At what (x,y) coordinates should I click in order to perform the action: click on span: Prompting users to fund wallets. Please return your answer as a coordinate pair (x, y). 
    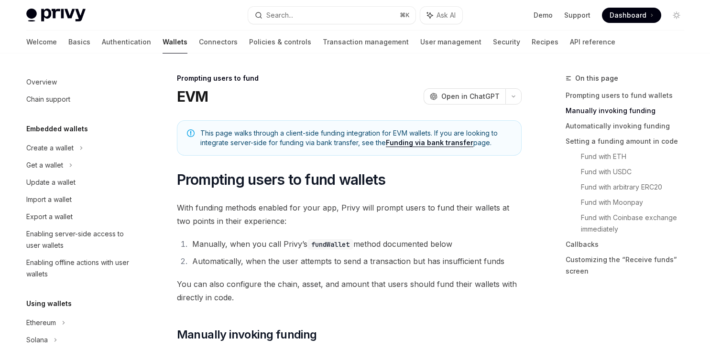
    Looking at the image, I should click on (281, 180).